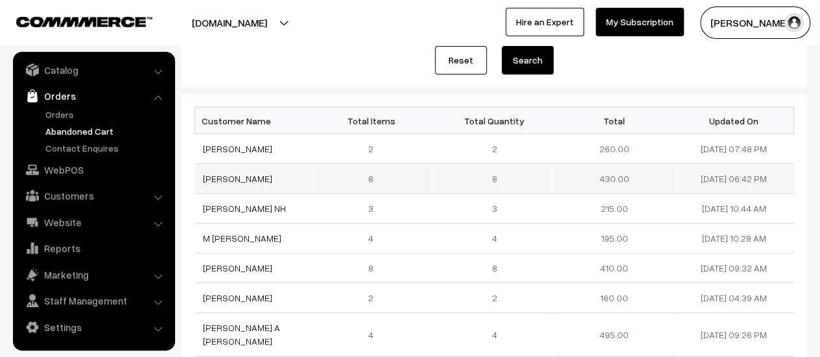 This screenshot has height=357, width=820. I want to click on th: Customer Name, so click(255, 121).